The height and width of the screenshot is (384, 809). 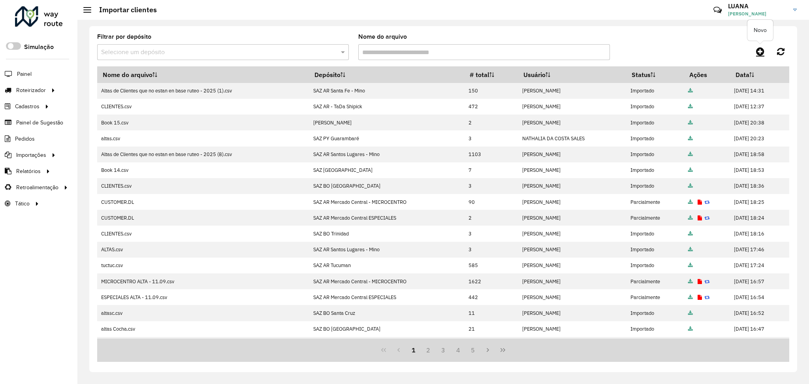 What do you see at coordinates (37, 187) in the screenshot?
I see `span: Retroalimentação` at bounding box center [37, 187].